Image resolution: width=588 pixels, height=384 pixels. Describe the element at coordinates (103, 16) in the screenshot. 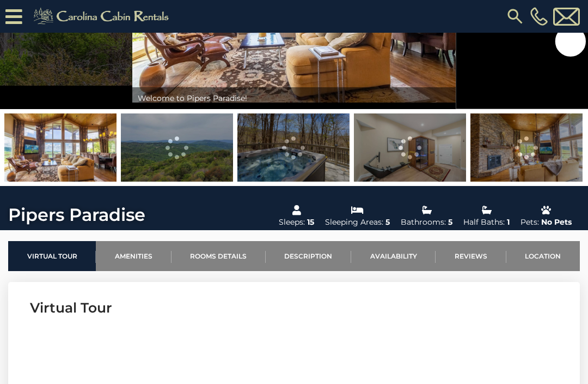

I see `img: Khaki-logo.png` at that location.